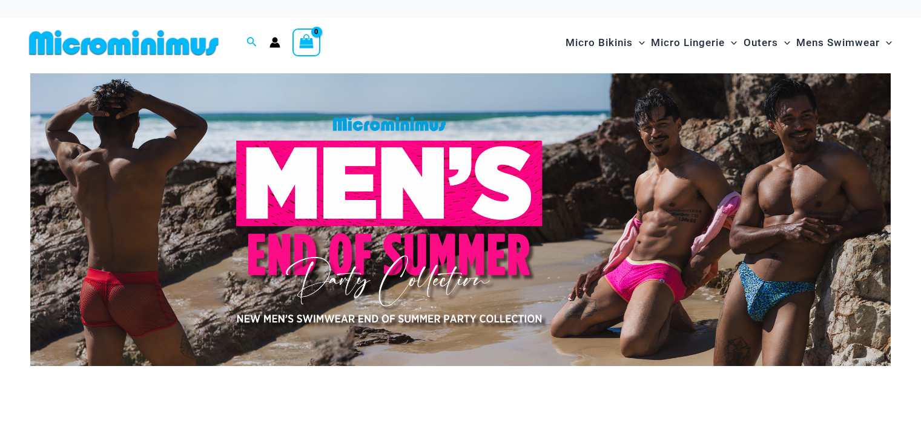 The image size is (921, 443). I want to click on a: Search icon link, so click(252, 42).